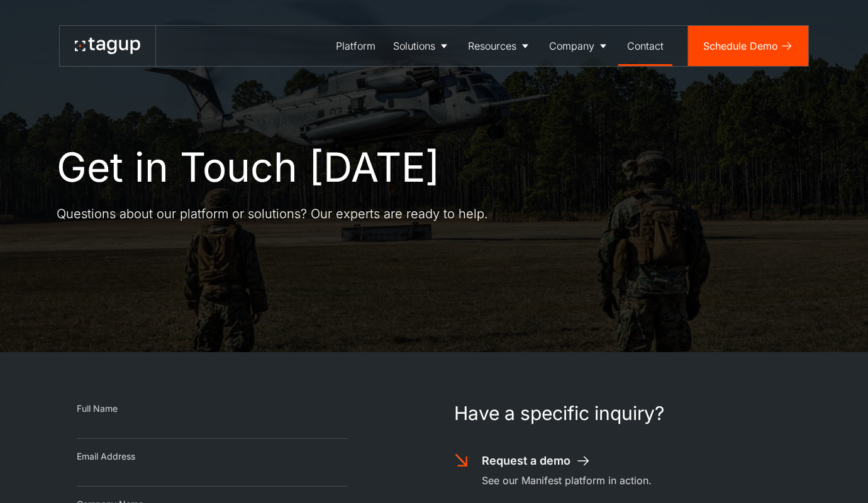  I want to click on div: Full Name, so click(212, 409).